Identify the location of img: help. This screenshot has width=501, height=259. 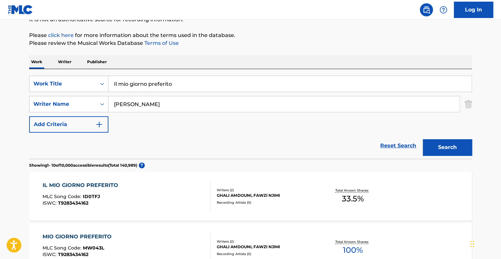
(443, 10).